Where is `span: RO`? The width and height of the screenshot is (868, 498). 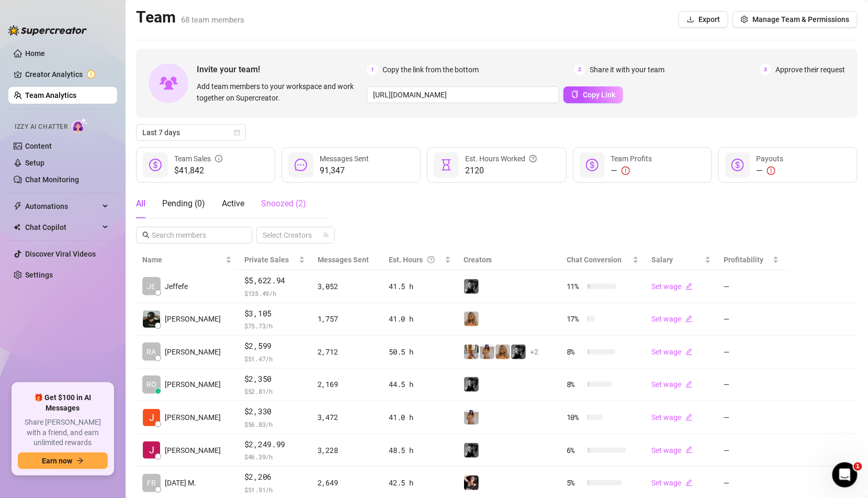 span: RO is located at coordinates (151, 384).